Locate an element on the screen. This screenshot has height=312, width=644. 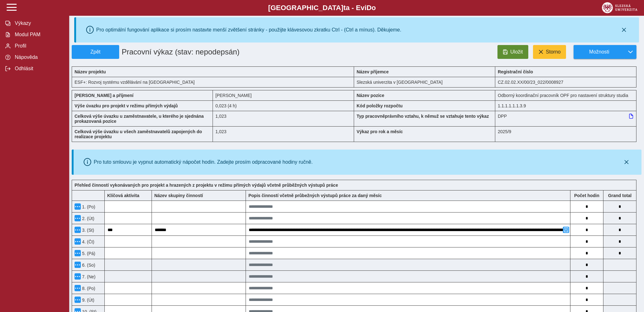
span: Nápověda is located at coordinates (38, 57).